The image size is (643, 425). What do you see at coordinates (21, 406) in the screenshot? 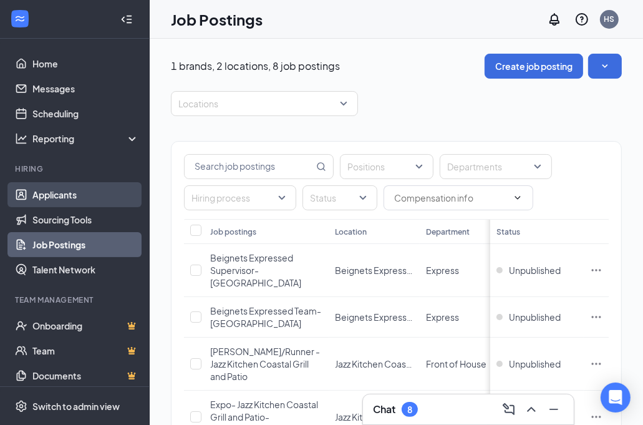
I see `svg: Settings` at bounding box center [21, 406].